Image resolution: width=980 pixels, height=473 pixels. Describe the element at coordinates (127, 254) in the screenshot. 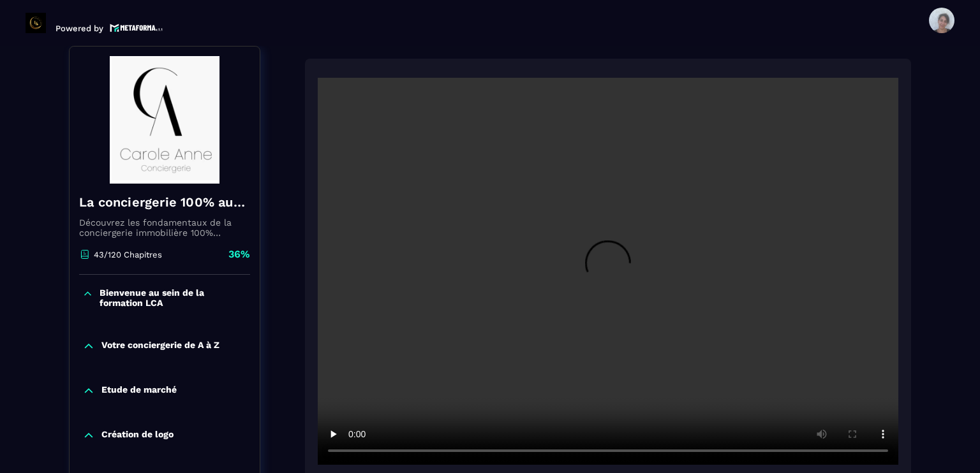

I see `p: 43/120 Chapitres` at that location.